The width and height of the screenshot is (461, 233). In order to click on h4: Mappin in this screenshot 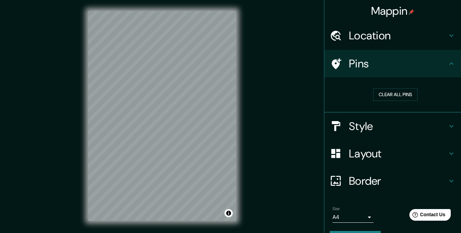, I will do `click(393, 11)`.